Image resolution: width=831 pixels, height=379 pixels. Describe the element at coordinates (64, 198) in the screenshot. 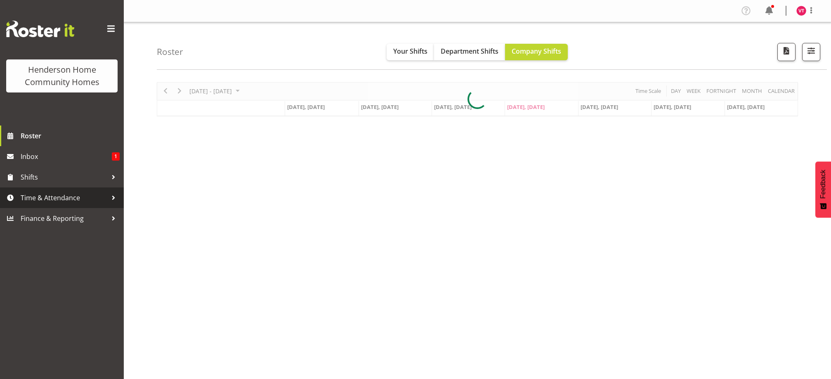

I see `span: Time & Attendance` at that location.